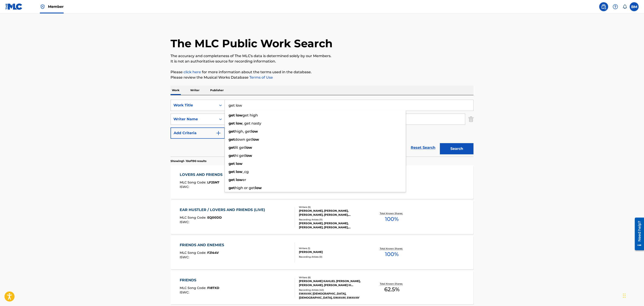 This screenshot has height=306, width=644. I want to click on div: Drag, so click(625, 296).